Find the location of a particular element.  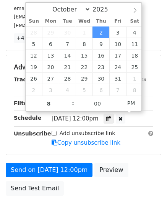

span: October 14, 2025 is located at coordinates (67, 55).